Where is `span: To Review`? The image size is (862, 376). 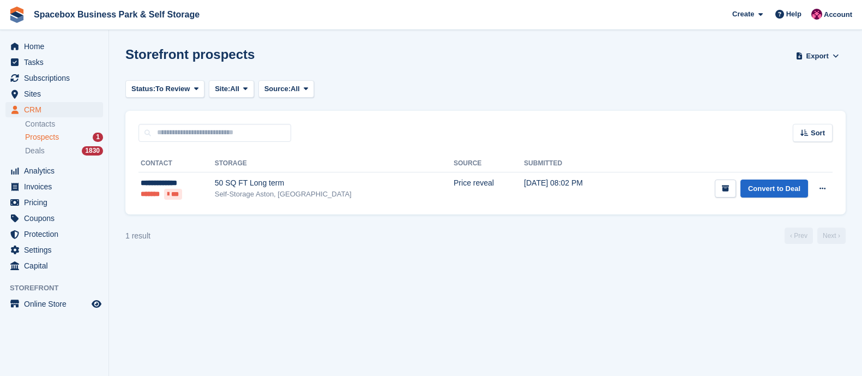 span: To Review is located at coordinates (172, 89).